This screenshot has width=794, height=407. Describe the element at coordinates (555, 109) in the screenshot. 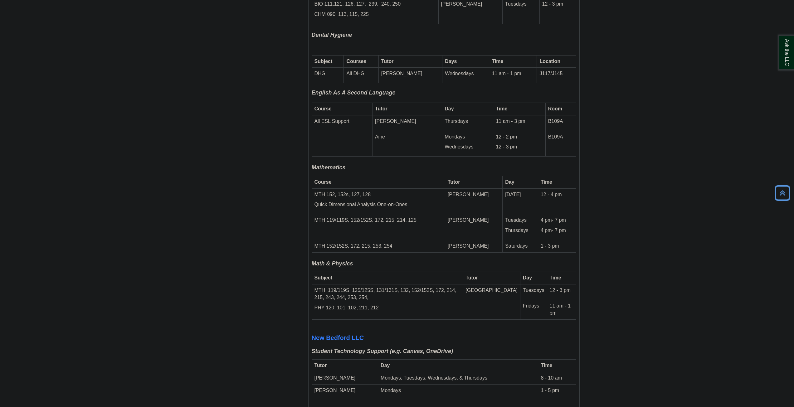

I see `strong: Room` at that location.